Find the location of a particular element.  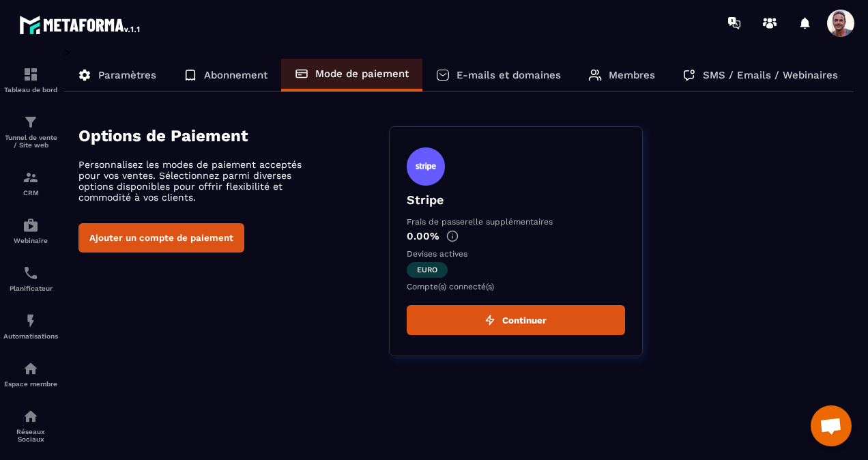

p: Personnalisez les modes de paiement acceptés pour vos ventes. Sélectionnez parmi diverses options... is located at coordinates (198, 181).